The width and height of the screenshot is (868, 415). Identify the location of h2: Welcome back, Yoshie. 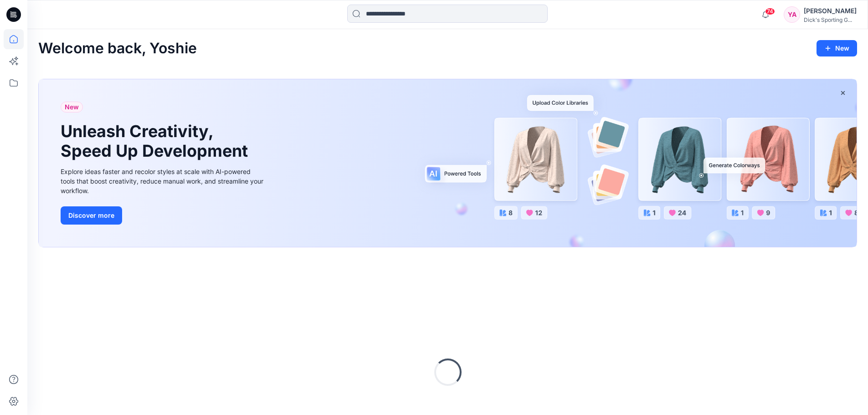
(118, 49).